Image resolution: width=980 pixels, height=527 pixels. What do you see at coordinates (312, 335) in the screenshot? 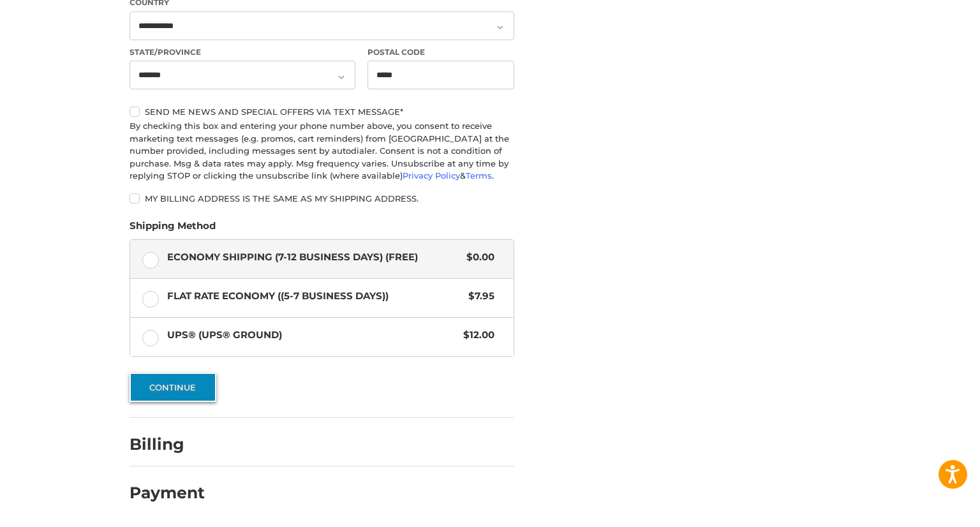
I see `span: UPS® (UPS® Ground)` at bounding box center [312, 335].